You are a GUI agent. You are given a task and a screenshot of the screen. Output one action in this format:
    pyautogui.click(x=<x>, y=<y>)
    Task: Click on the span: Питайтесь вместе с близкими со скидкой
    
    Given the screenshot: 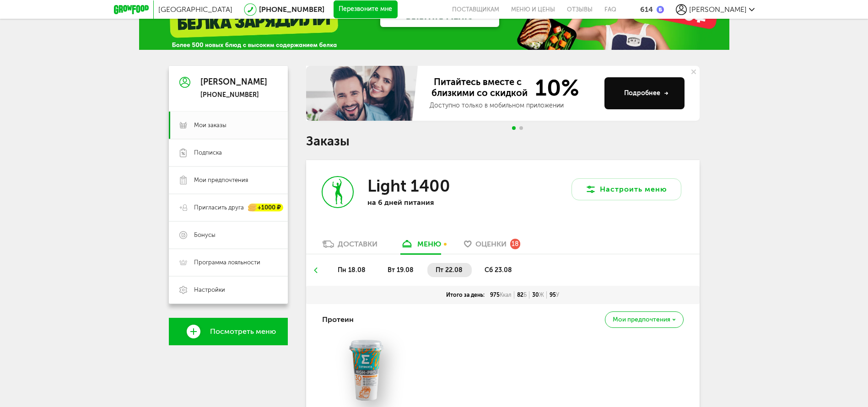 What is the action you would take?
    pyautogui.click(x=480, y=88)
    